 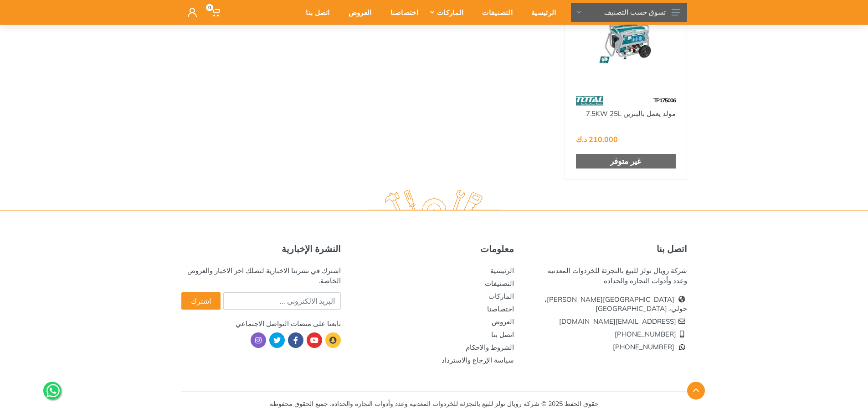 What do you see at coordinates (608, 249) in the screenshot?
I see `h5: اتصل بنا` at bounding box center [608, 249].